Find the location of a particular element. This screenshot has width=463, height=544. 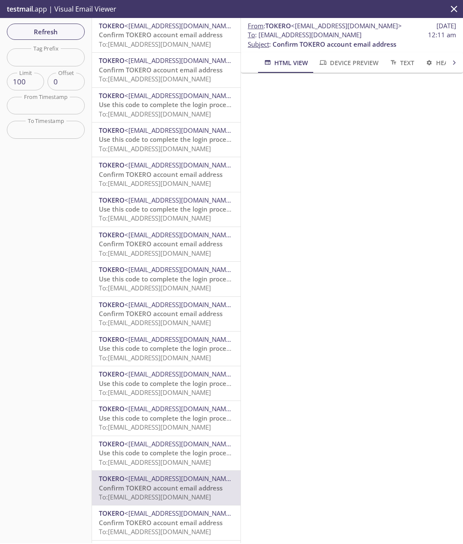

button: Refresh is located at coordinates (46, 32).